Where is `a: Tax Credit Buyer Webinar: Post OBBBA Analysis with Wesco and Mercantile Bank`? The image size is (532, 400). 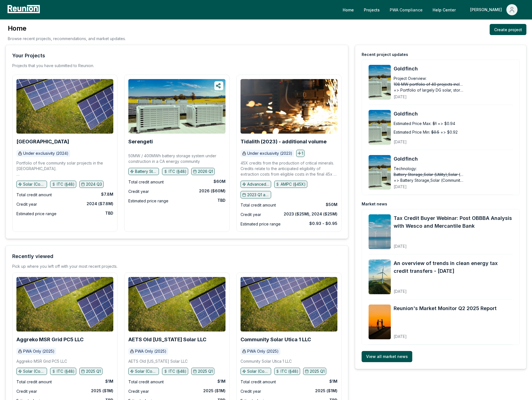
a: Tax Credit Buyer Webinar: Post OBBBA Analysis with Wesco and Mercantile Bank is located at coordinates (453, 222).